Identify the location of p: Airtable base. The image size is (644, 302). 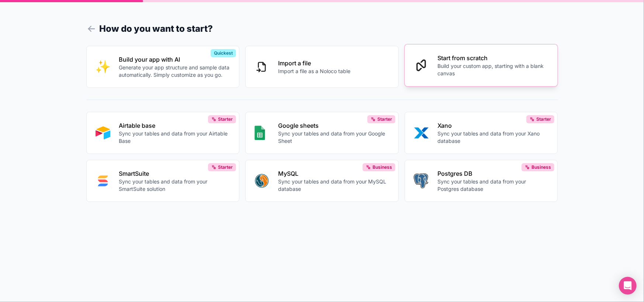
(175, 125).